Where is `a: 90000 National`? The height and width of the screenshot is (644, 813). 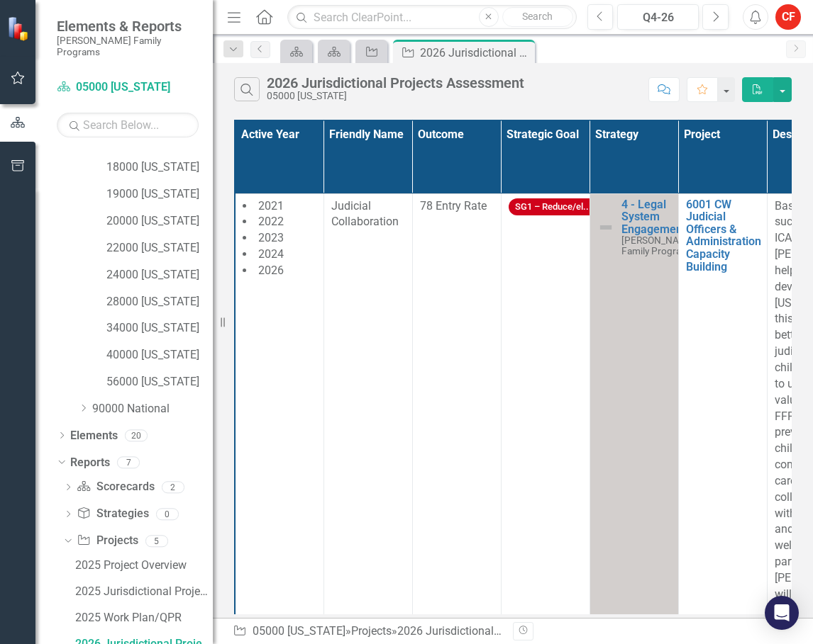
a: 90000 National is located at coordinates (152, 409).